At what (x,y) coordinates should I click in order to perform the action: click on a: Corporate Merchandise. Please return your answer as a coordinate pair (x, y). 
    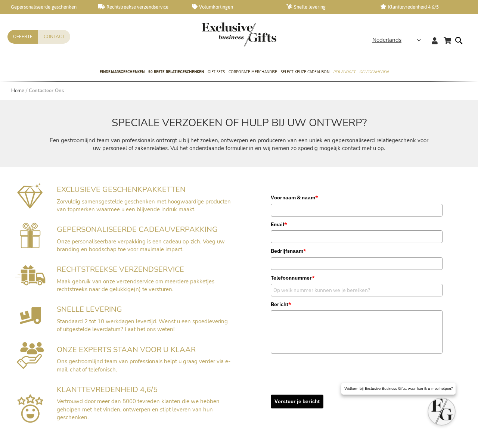
    Looking at the image, I should click on (253, 72).